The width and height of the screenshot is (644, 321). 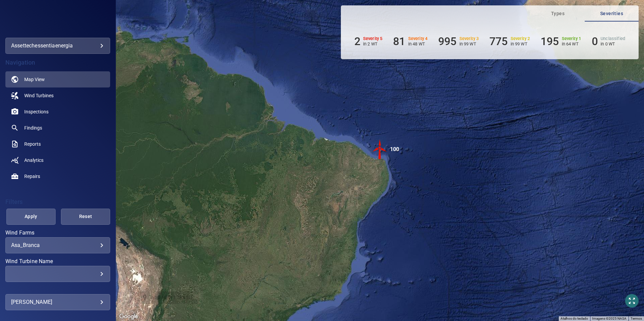 What do you see at coordinates (57, 79) in the screenshot?
I see `a: map active` at bounding box center [57, 79].